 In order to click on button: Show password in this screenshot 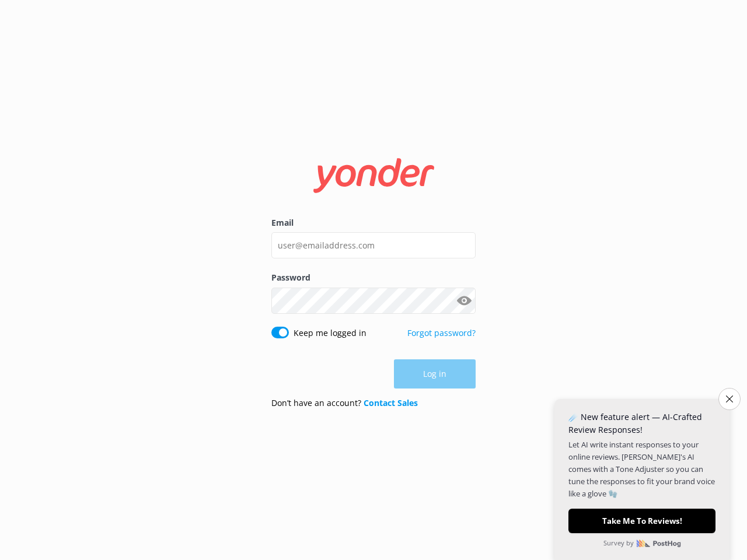, I will do `click(464, 300)`.